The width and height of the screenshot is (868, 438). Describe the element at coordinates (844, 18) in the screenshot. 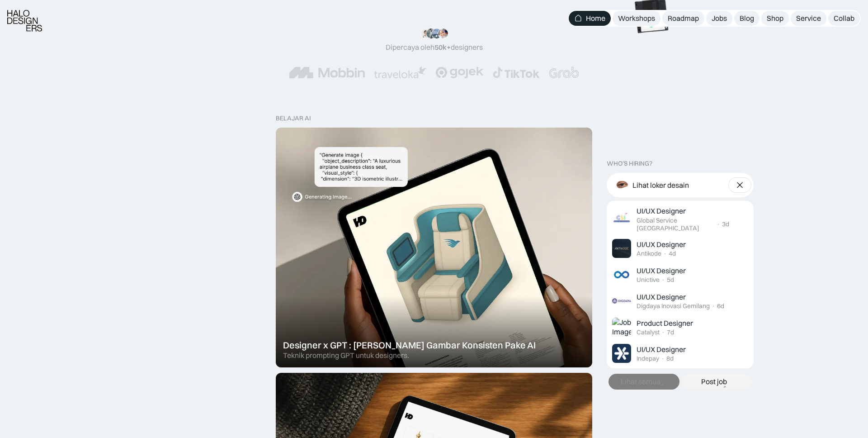

I see `a: Collab` at that location.